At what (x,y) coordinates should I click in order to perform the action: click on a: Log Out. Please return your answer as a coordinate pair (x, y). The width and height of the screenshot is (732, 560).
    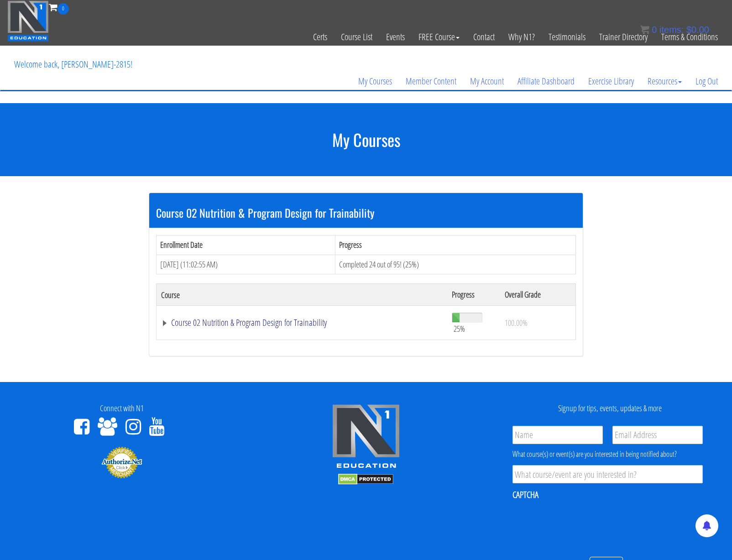
    Looking at the image, I should click on (707, 81).